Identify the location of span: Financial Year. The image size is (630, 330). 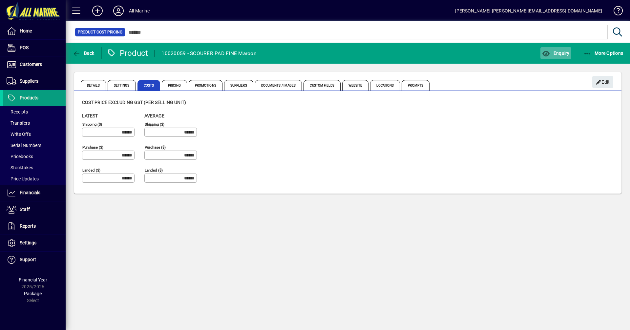
(33, 280).